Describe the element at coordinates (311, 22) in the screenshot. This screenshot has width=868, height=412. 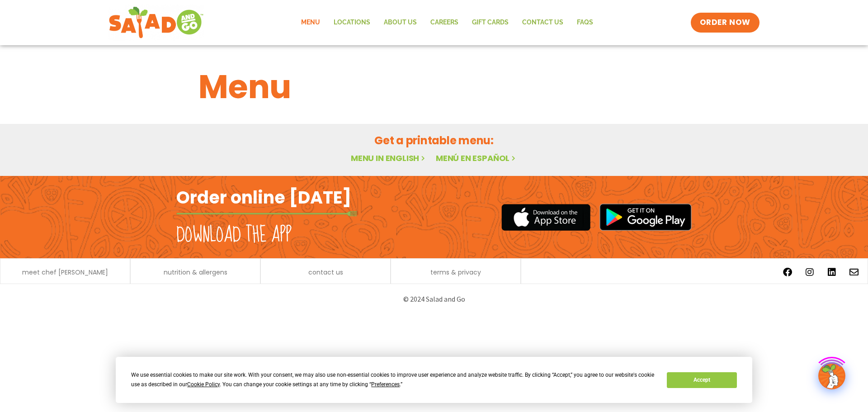
I see `a: Menu` at that location.